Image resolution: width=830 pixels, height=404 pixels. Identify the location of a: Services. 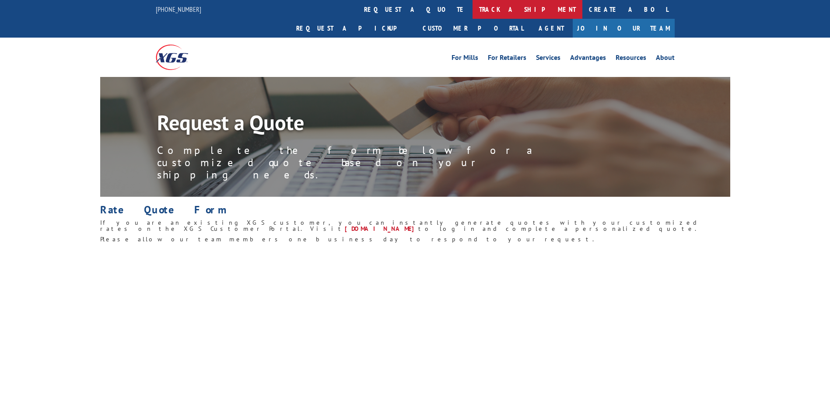
(548, 59).